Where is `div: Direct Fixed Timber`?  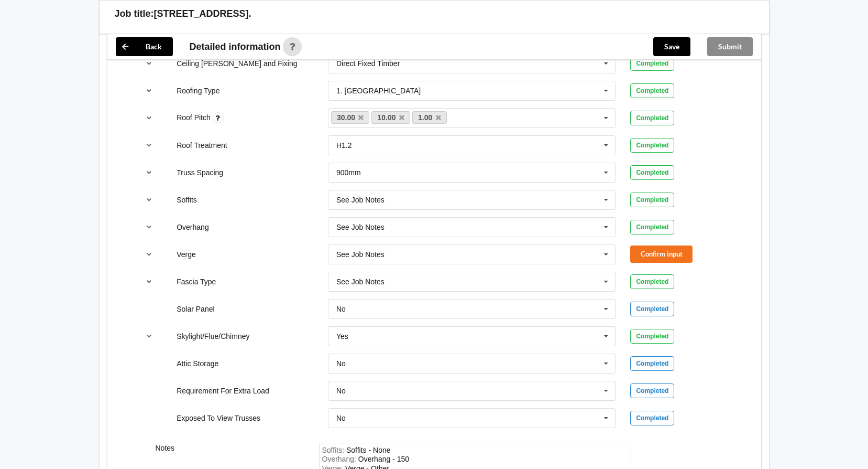
div: Direct Fixed Timber is located at coordinates (368, 64).